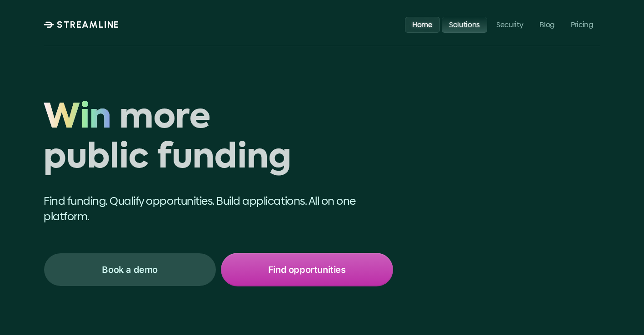 The width and height of the screenshot is (644, 335). Describe the element at coordinates (510, 24) in the screenshot. I see `a: Security` at that location.